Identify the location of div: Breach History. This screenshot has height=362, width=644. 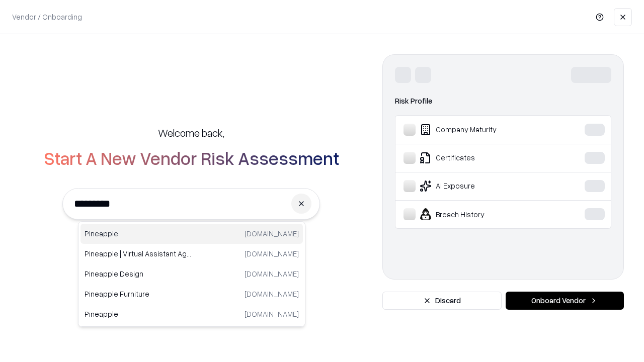
(479, 214).